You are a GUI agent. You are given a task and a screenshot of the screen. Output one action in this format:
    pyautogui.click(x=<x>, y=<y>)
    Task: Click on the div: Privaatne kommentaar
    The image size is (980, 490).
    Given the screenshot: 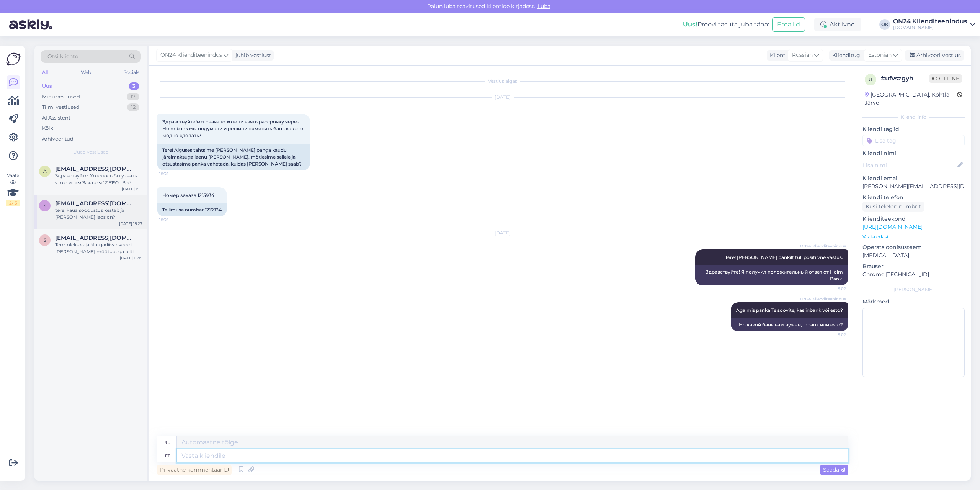 What is the action you would take?
    pyautogui.click(x=194, y=469)
    